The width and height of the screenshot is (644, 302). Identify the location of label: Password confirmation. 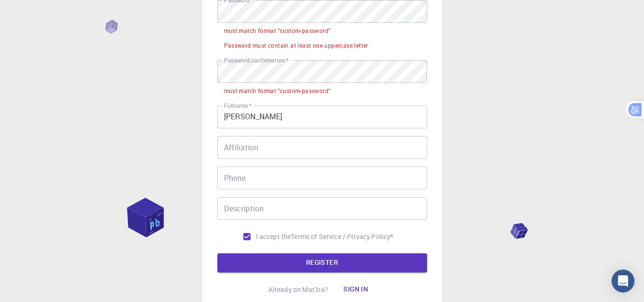
(256, 61).